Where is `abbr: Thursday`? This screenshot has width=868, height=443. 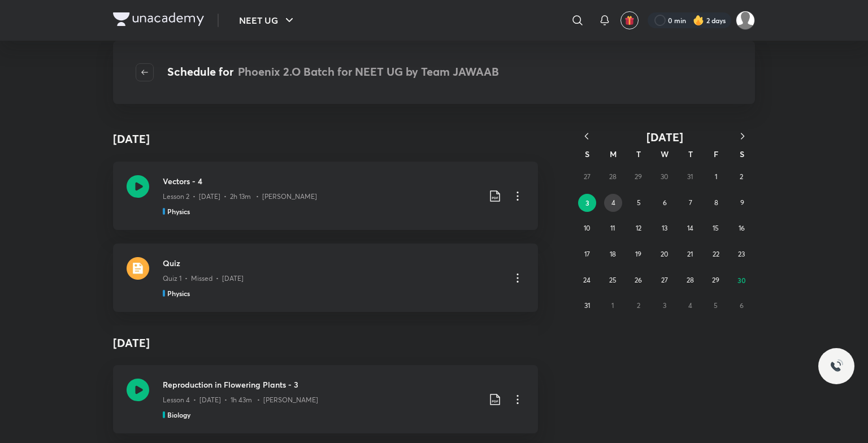 abbr: Thursday is located at coordinates (691, 153).